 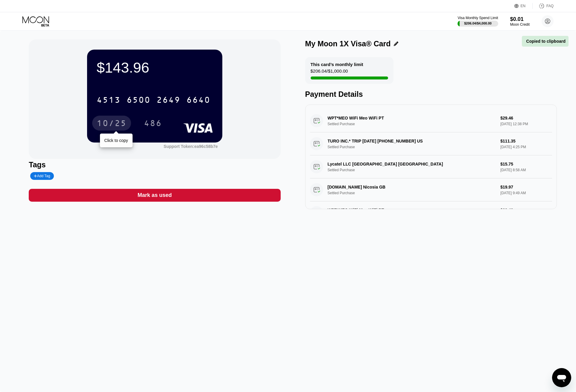 I want to click on div: Moon Credit, so click(x=519, y=25).